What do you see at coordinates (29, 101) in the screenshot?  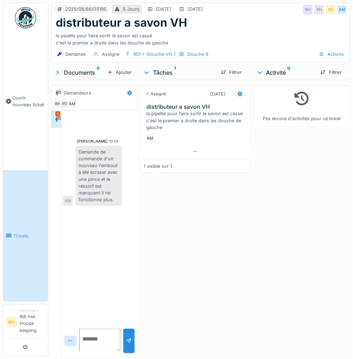 I see `span: Ouvrir nouveau ticket` at bounding box center [29, 101].